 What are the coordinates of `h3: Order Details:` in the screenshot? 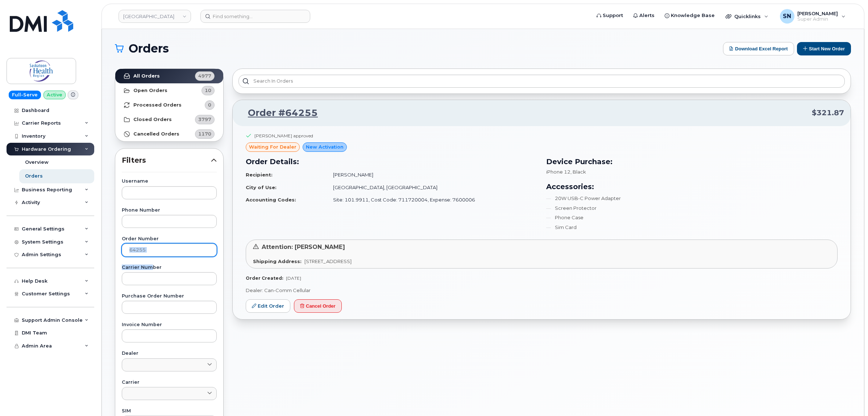 It's located at (391, 161).